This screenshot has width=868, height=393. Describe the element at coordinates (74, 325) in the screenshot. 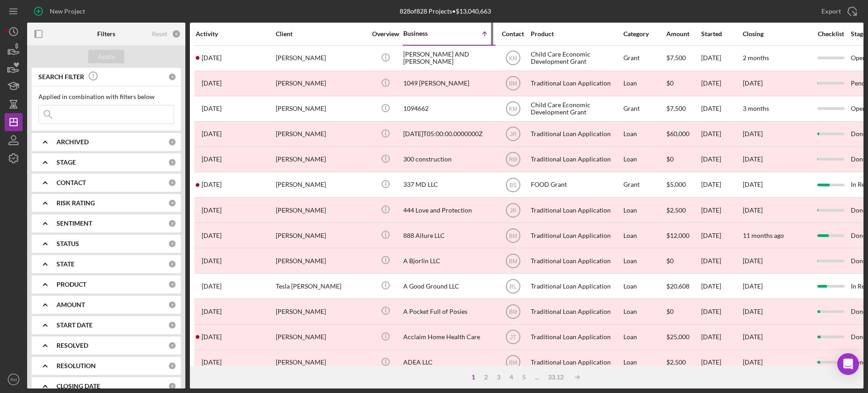

I see `b: START DATE` at that location.